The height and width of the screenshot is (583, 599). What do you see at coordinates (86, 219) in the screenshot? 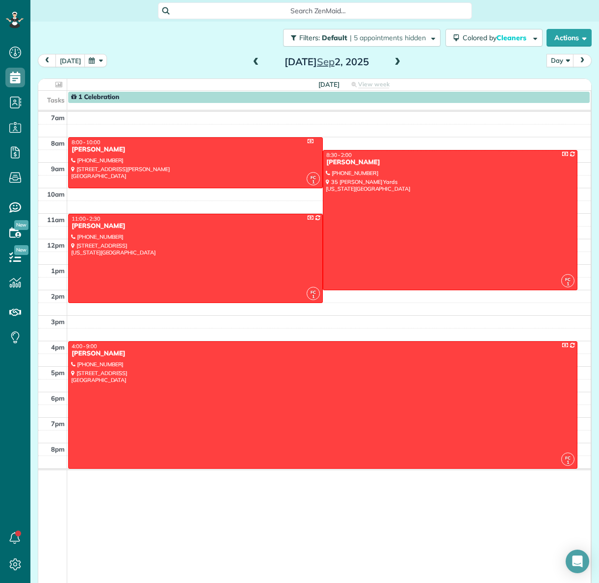
I see `span: 11:00 - 2:30` at bounding box center [86, 219].